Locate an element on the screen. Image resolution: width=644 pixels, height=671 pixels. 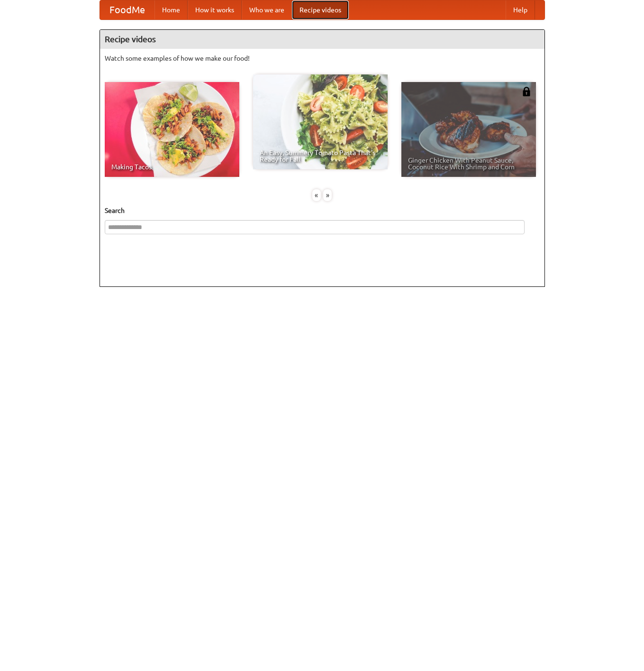
a: FoodMe is located at coordinates (127, 10).